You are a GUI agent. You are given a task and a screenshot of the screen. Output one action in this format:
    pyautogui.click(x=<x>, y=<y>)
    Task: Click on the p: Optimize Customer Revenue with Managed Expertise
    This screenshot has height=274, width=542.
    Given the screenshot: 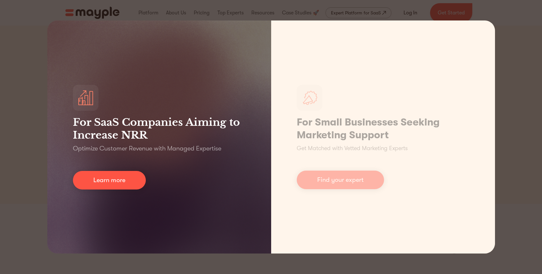 What is the action you would take?
    pyautogui.click(x=147, y=148)
    